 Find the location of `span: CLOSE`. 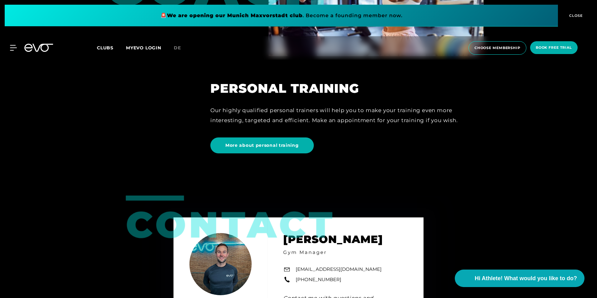

span: CLOSE is located at coordinates (575, 16).